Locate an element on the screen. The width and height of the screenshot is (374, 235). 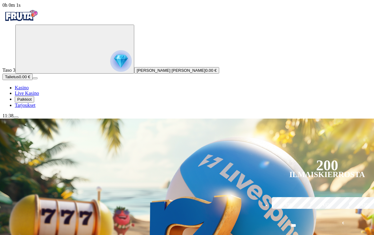
a: diamond iconKasino is located at coordinates (22, 87).